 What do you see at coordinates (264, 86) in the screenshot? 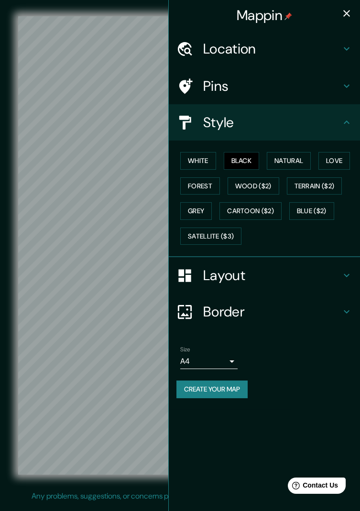
I see `div: Pins` at bounding box center [264, 86].